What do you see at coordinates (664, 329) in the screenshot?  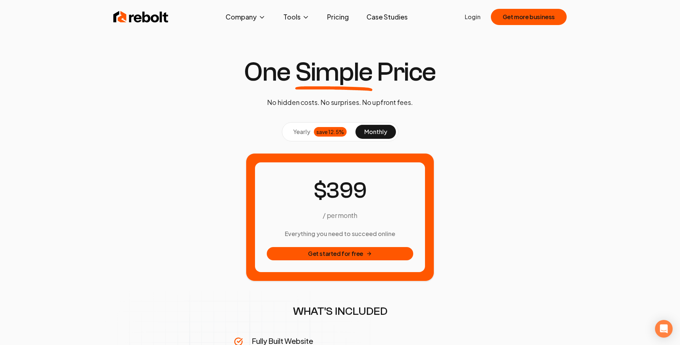 I see `div: Open Intercom Messenger` at bounding box center [664, 329].